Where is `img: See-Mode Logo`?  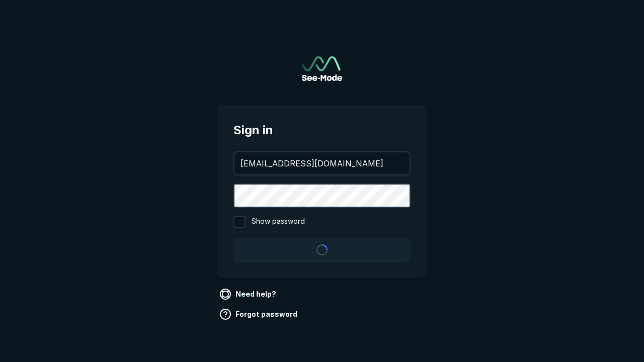
img: See-Mode Logo is located at coordinates (322, 69).